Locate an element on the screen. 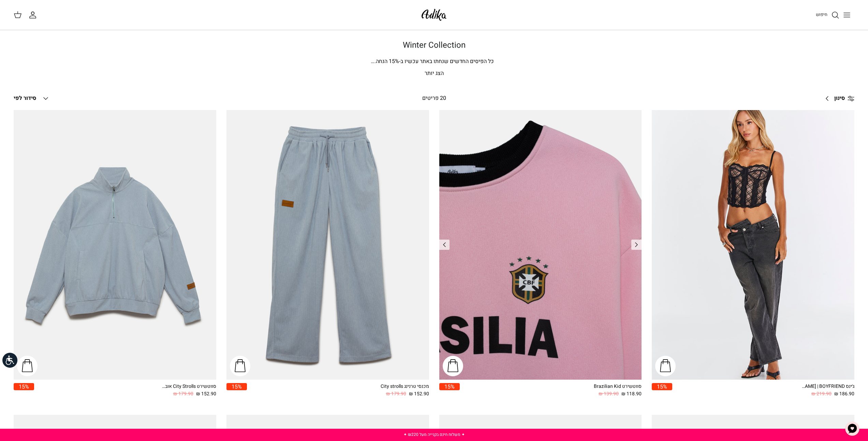 The height and width of the screenshot is (441, 868). img: Adika IL is located at coordinates (434, 15).